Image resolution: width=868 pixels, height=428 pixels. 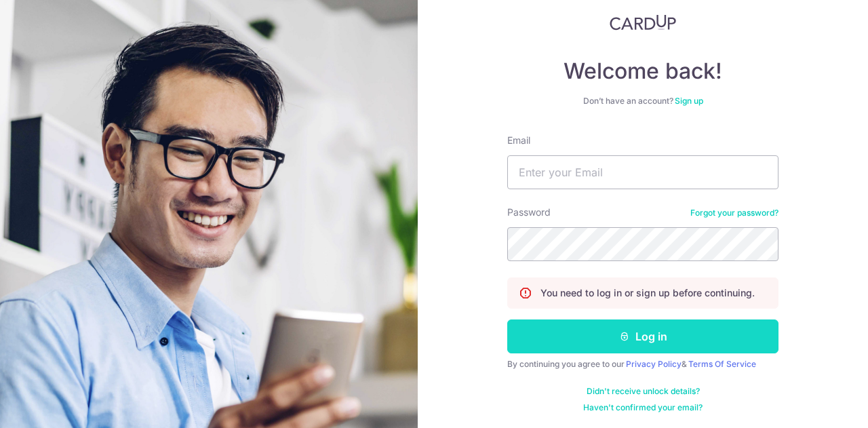 I want to click on a: Sign up, so click(x=689, y=100).